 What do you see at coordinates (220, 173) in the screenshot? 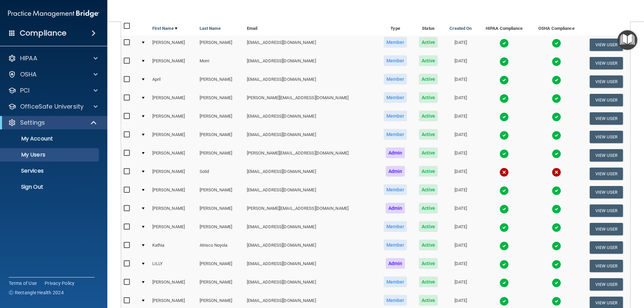
I see `td: Solid` at bounding box center [220, 173].